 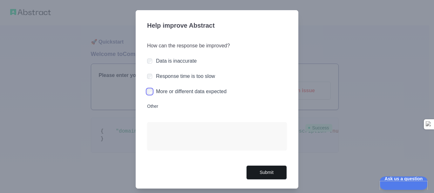 I want to click on button: Submit, so click(x=267, y=172).